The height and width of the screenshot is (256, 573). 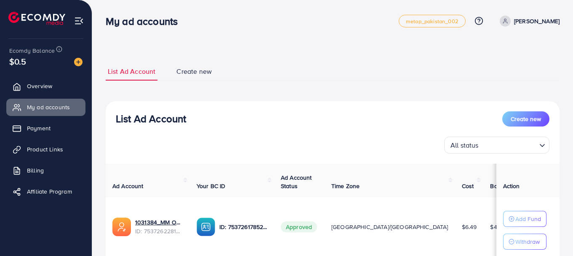 I want to click on img: menu, so click(x=79, y=21).